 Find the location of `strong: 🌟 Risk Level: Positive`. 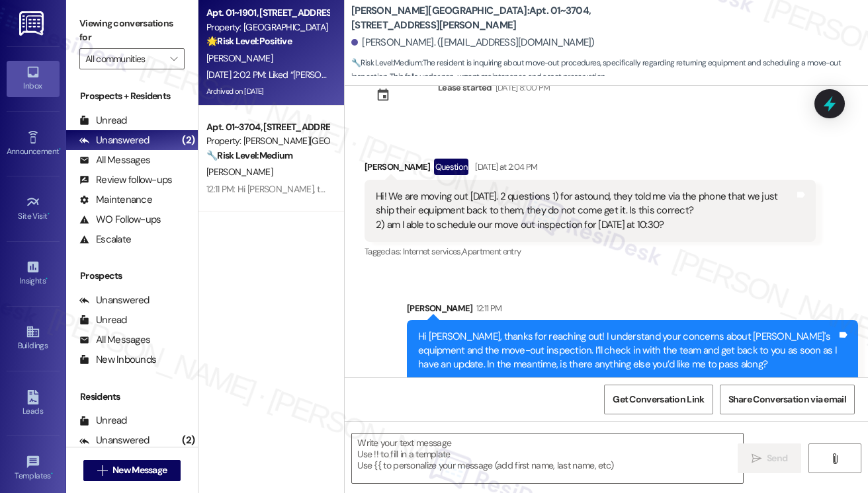

strong: 🌟 Risk Level: Positive is located at coordinates (249, 41).